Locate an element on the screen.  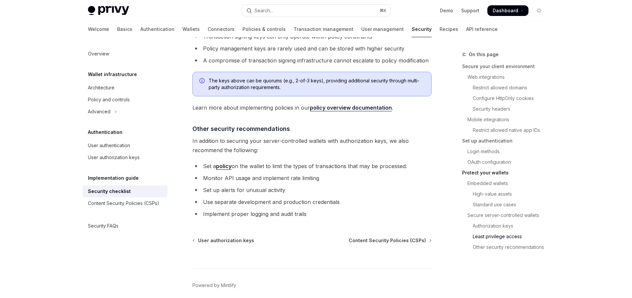
a: API reference is located at coordinates (482, 29).